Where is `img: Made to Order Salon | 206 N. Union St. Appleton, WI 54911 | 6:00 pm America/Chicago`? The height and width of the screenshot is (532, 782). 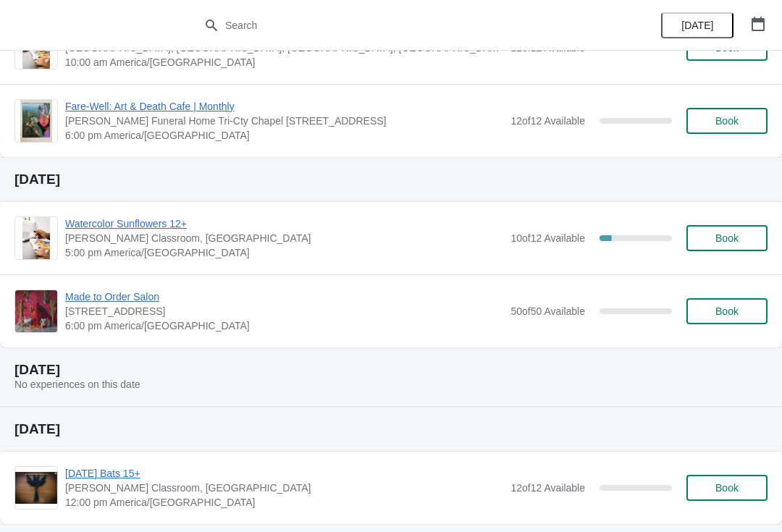
img: Made to Order Salon | 206 N. Union St. Appleton, WI 54911 | 6:00 pm America/Chicago is located at coordinates (36, 311).